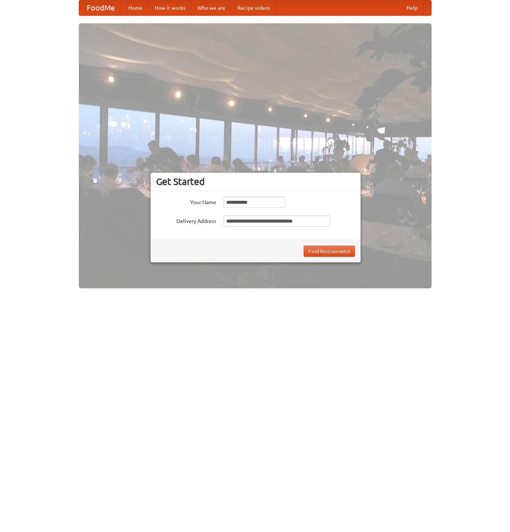 Image resolution: width=510 pixels, height=532 pixels. Describe the element at coordinates (329, 251) in the screenshot. I see `button: Find Restaurants!` at that location.